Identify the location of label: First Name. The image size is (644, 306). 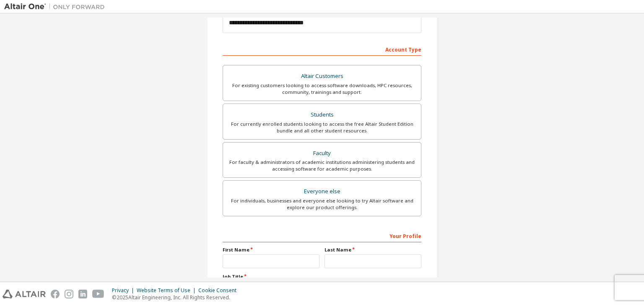
(271, 250).